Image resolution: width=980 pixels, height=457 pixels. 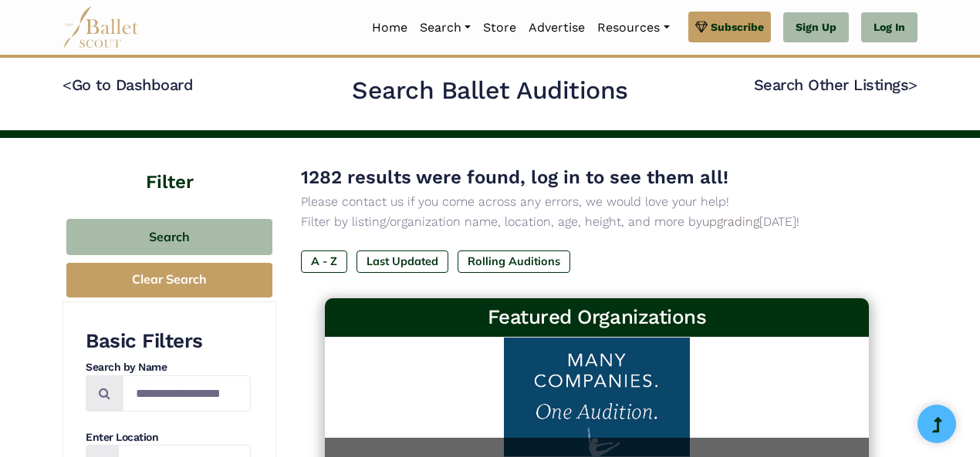 What do you see at coordinates (889, 28) in the screenshot?
I see `a: Log In` at bounding box center [889, 28].